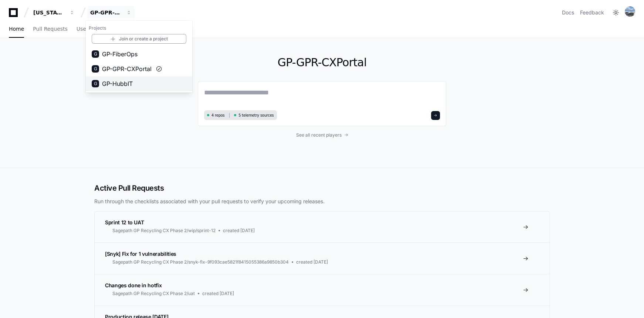  What do you see at coordinates (139, 39) in the screenshot?
I see `a: Join or create a project` at bounding box center [139, 39].